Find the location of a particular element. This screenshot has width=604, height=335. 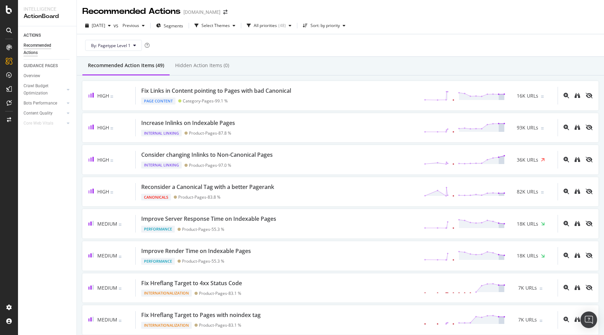

div: Bots Performance is located at coordinates (40, 103).